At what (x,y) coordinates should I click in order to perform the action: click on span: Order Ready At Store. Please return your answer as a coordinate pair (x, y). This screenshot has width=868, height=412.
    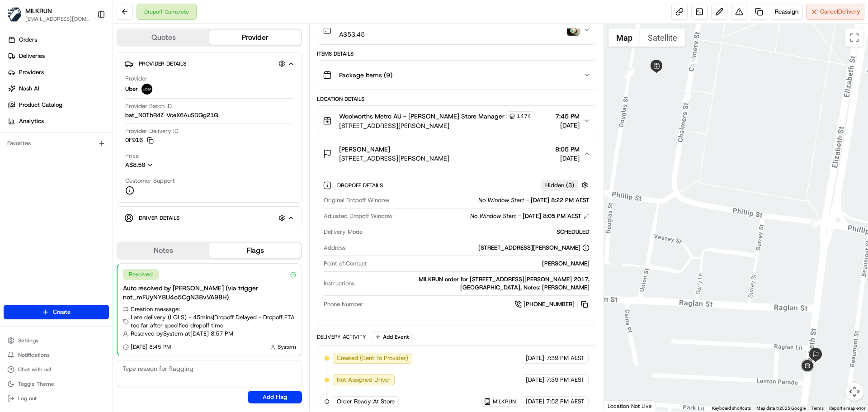
    Looking at the image, I should click on (365, 401).